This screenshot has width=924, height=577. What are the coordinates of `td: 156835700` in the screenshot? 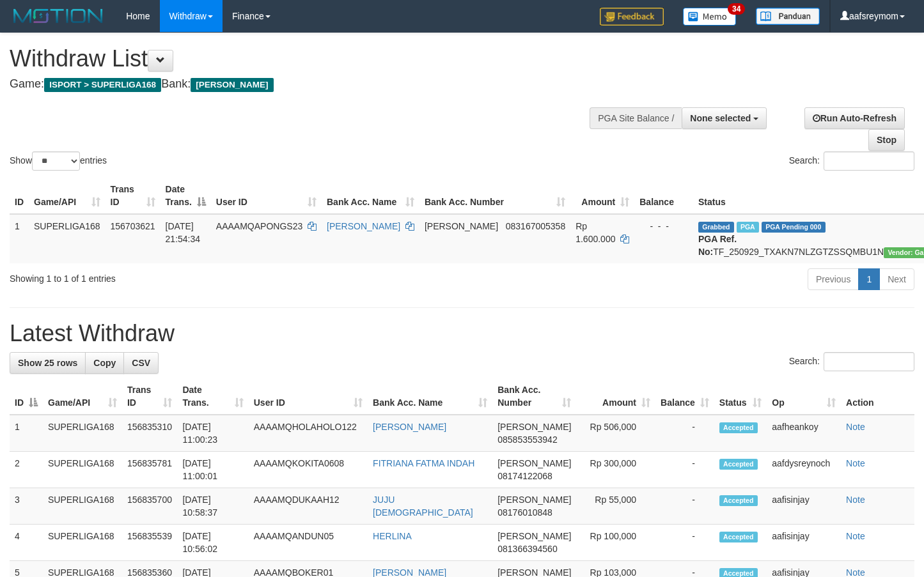 It's located at (150, 506).